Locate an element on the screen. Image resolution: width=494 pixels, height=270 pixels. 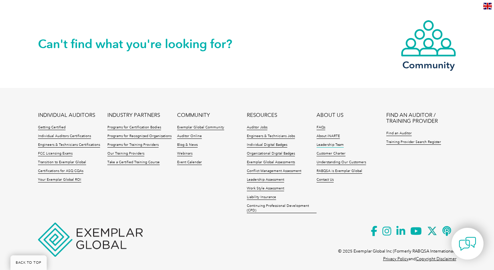
a: Auditor Online is located at coordinates (189, 136).